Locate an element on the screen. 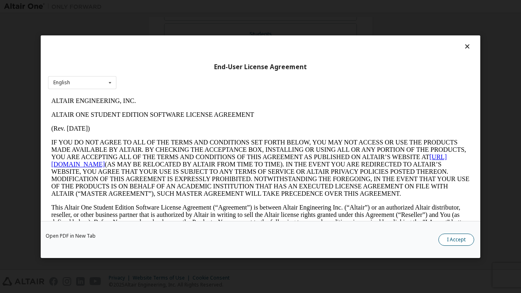 The width and height of the screenshot is (521, 293). p: ALTAIR ENGINEERING, INC. is located at coordinates (212, 7).